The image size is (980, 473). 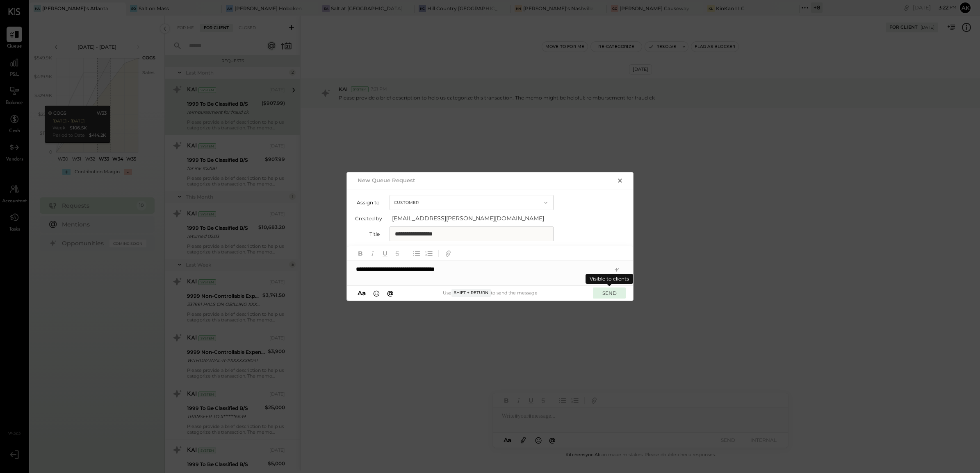 I want to click on button: Aa, so click(x=361, y=293).